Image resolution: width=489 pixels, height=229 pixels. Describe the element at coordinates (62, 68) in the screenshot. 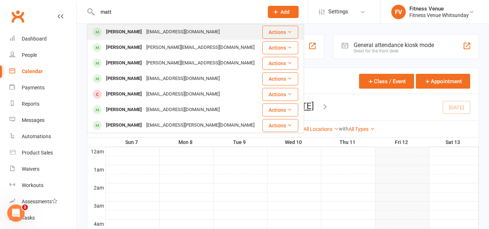

I see `button: 3` at that location.